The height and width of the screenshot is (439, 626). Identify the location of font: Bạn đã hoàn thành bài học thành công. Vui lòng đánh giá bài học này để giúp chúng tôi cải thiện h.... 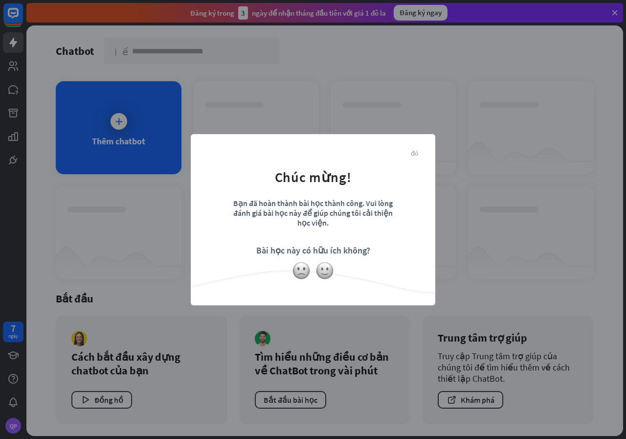
(313, 213).